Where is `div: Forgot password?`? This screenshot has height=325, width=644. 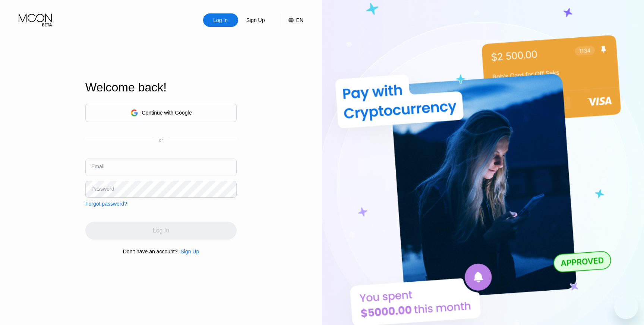 div: Forgot password? is located at coordinates (106, 204).